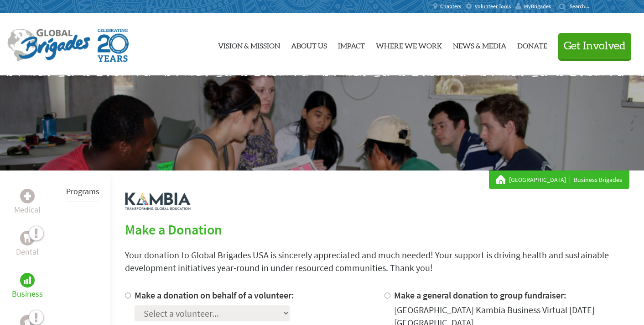 This screenshot has height=325, width=644. What do you see at coordinates (537, 6) in the screenshot?
I see `span: MyBrigades` at bounding box center [537, 6].